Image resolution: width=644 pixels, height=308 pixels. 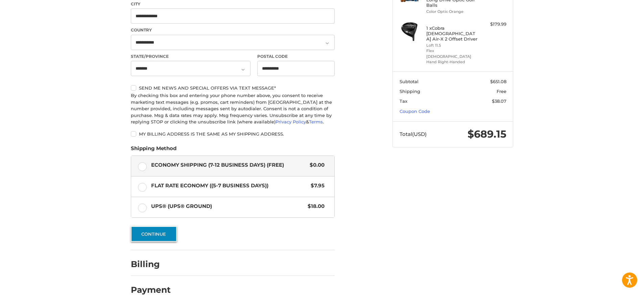 I want to click on li: Loft 11.5, so click(x=452, y=45).